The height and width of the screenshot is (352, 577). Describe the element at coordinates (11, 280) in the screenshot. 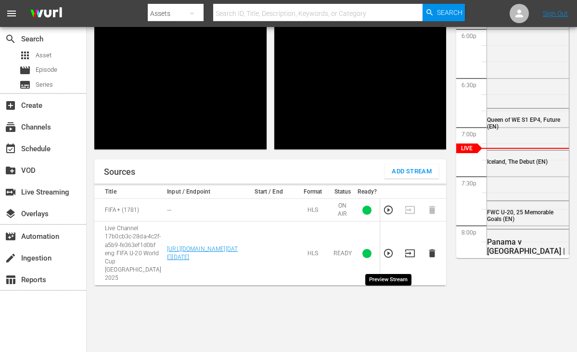

I see `span: Reports` at that location.